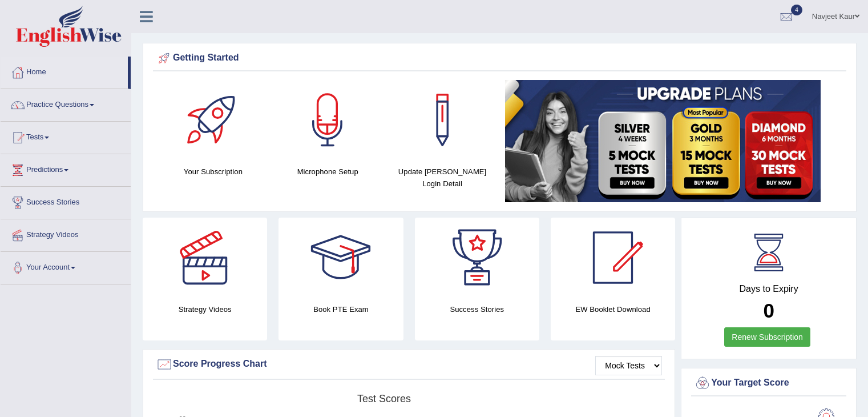 The height and width of the screenshot is (417, 868). What do you see at coordinates (327, 171) in the screenshot?
I see `h4: Microphone Setup` at bounding box center [327, 171].